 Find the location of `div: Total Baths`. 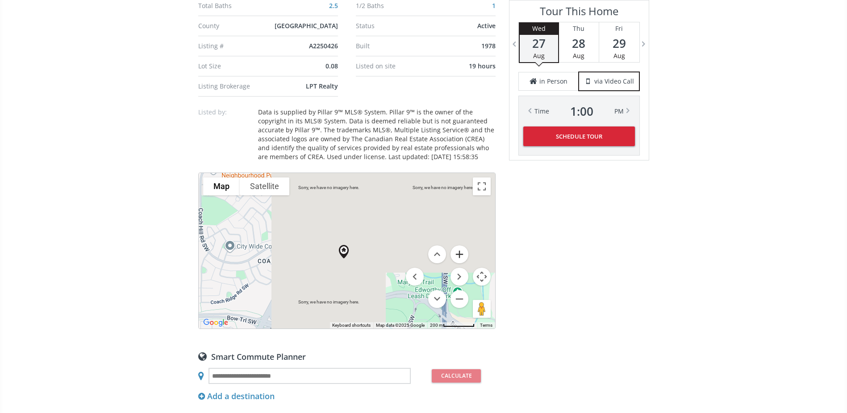

div: Total Baths is located at coordinates (235, 6).